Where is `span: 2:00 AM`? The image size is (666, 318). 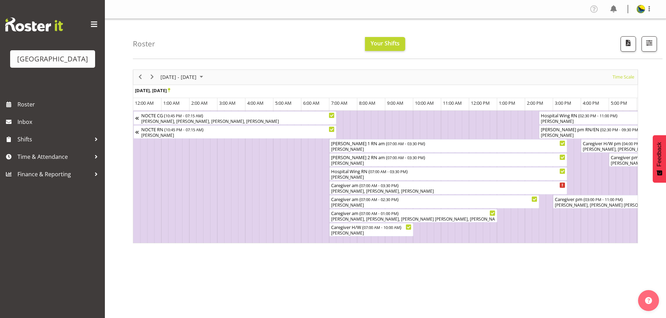
span: 2:00 AM is located at coordinates (199, 103).